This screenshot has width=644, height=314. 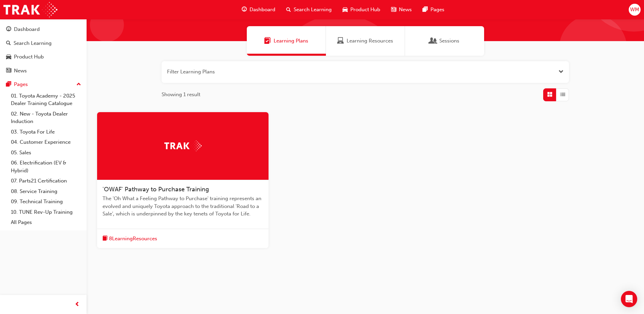 What do you see at coordinates (43, 50) in the screenshot?
I see `button: DashboardSearch LearningProduct HubNews` at bounding box center [43, 50].